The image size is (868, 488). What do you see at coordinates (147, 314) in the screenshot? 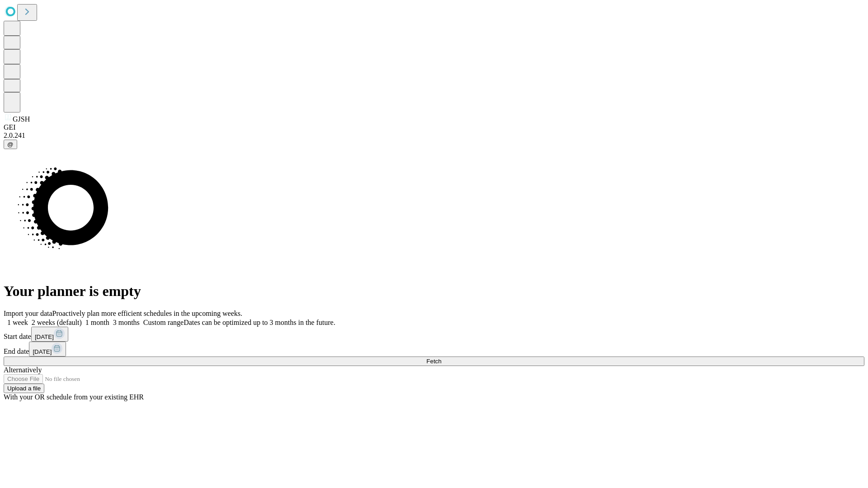
I see `span: Proactively plan more efficient schedules in the upcoming weeks.` at bounding box center [147, 314].